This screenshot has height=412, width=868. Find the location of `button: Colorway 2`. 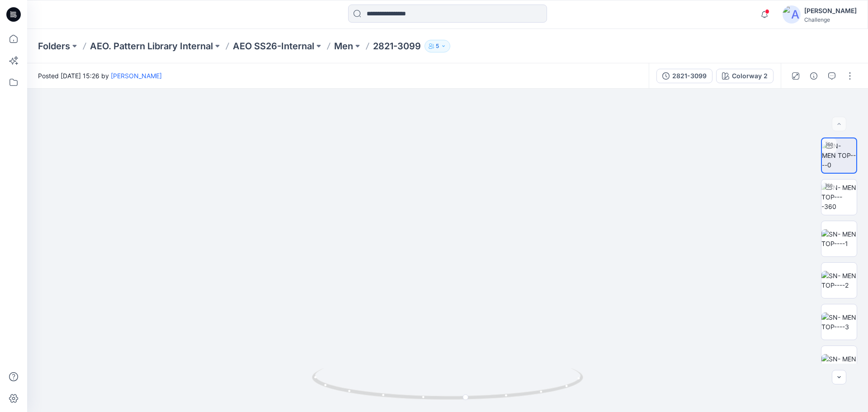

button: Colorway 2 is located at coordinates (744, 76).